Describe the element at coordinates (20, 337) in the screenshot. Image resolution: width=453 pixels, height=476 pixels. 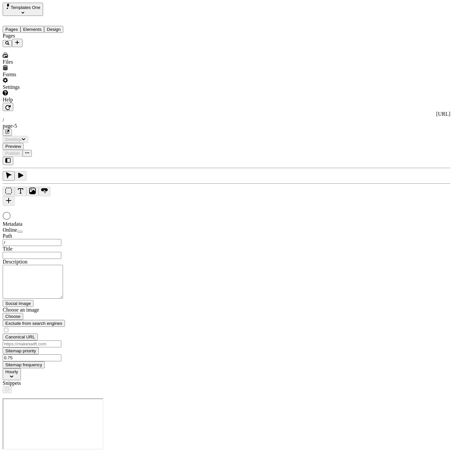
I see `button: Canonical URL` at that location.